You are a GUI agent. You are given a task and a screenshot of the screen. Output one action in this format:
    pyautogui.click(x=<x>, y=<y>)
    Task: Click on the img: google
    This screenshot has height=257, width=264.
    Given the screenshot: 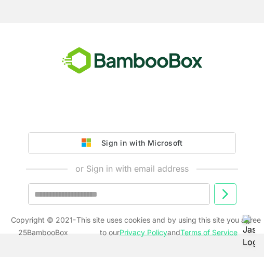 What is the action you would take?
    pyautogui.click(x=89, y=143)
    